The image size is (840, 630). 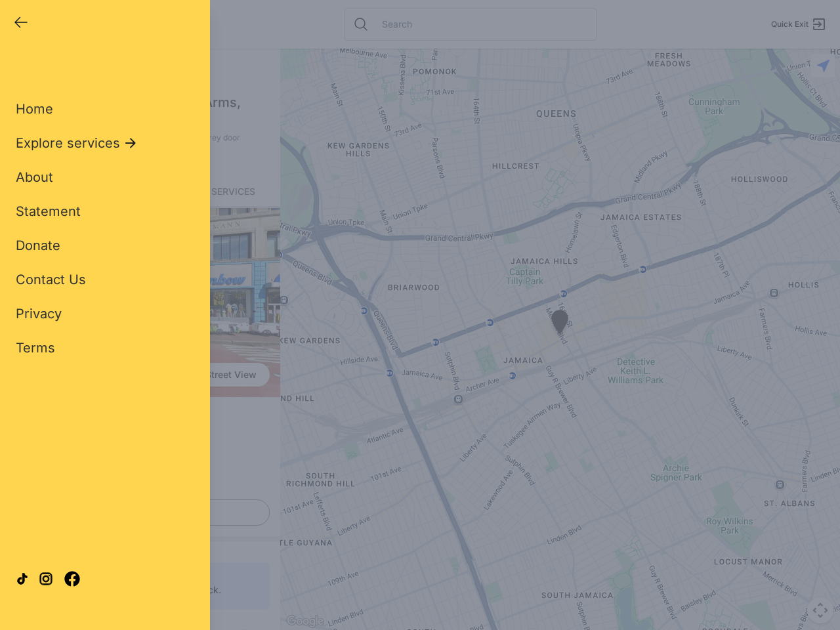 What do you see at coordinates (48, 212) in the screenshot?
I see `span: Statement` at bounding box center [48, 212].